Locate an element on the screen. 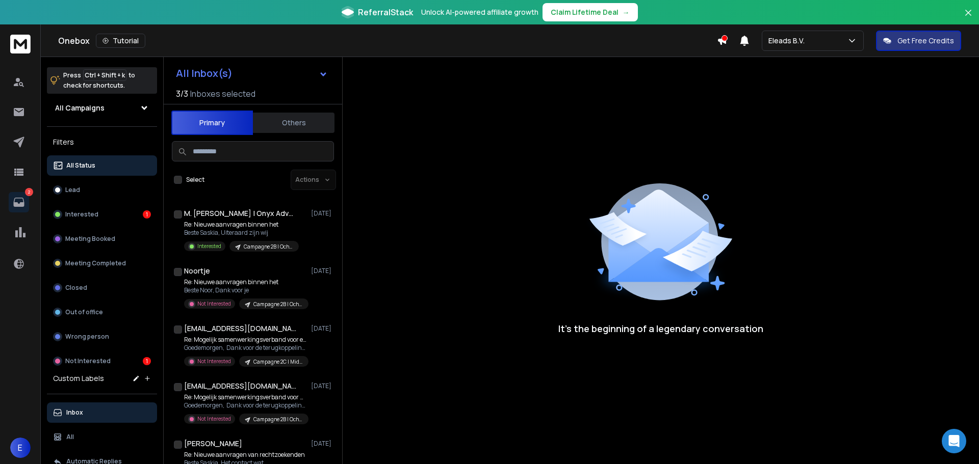 Image resolution: width=979 pixels, height=464 pixels. button: Primary is located at coordinates (212, 123).